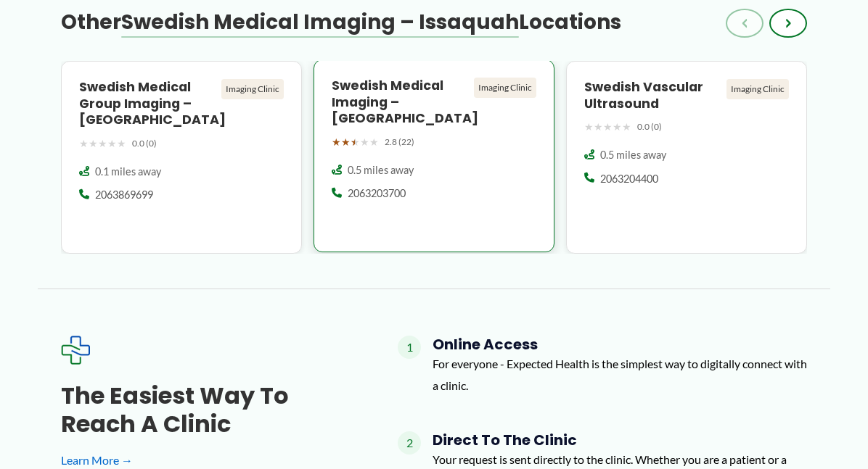 The height and width of the screenshot is (469, 868). What do you see at coordinates (377, 194) in the screenshot?
I see `span: 2063203700` at bounding box center [377, 194].